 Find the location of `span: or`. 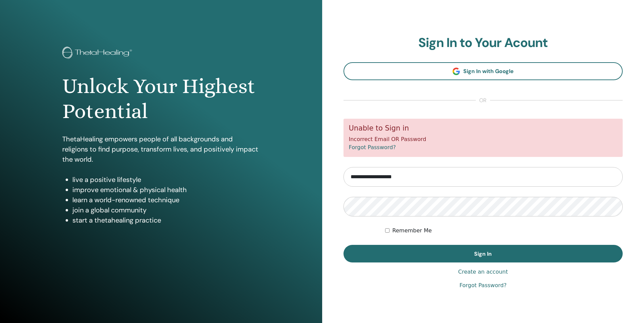

span: or is located at coordinates (483, 100).